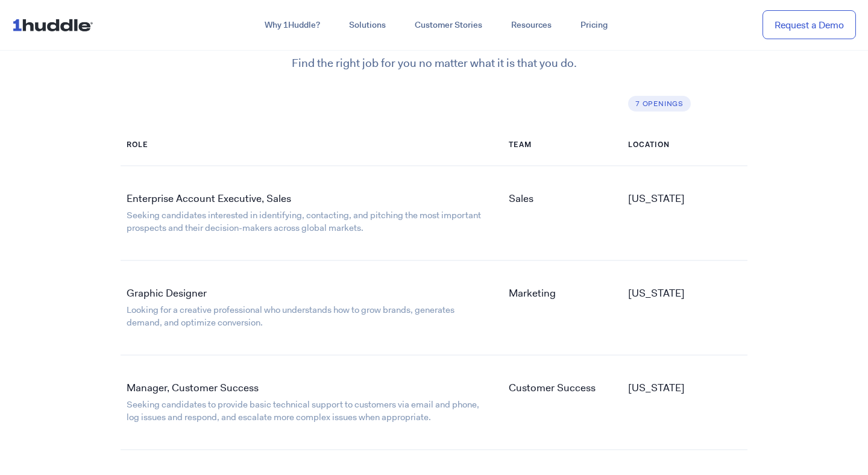 This screenshot has width=868, height=475. Describe the element at coordinates (302, 411) in the screenshot. I see `a: Seeking candidates to provide basic technical support to customers via email and phone, log issue...` at that location.